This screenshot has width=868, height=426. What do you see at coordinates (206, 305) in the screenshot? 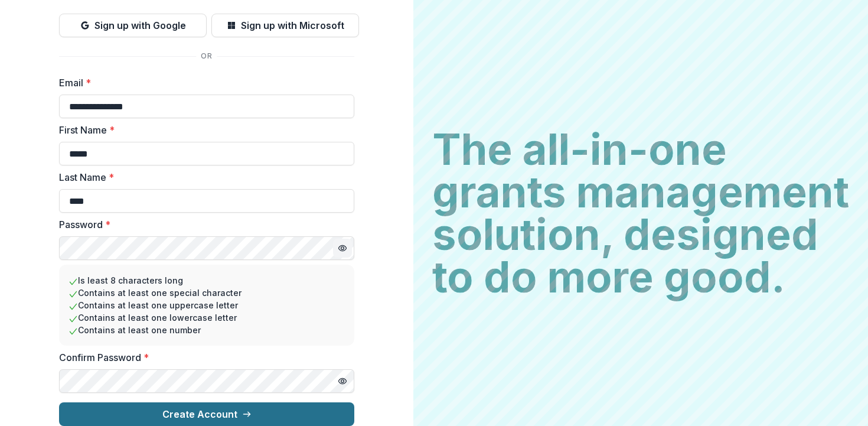
I see `li: Contains at least one uppercase letter` at bounding box center [206, 305].